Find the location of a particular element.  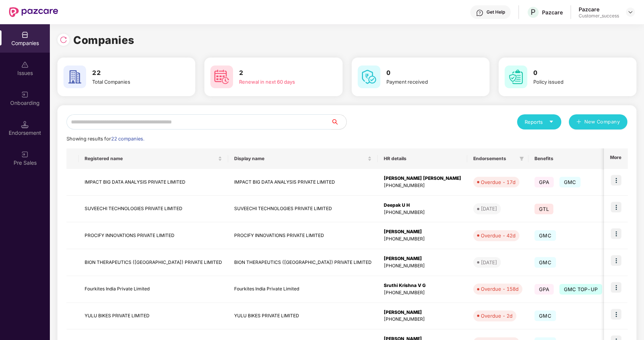

div: Total Companies is located at coordinates (133, 82).